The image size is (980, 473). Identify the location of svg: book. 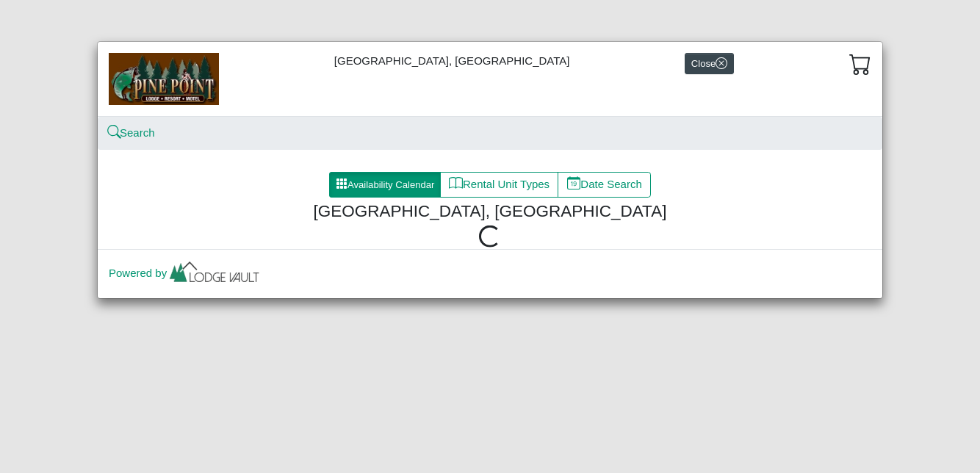
(456, 183).